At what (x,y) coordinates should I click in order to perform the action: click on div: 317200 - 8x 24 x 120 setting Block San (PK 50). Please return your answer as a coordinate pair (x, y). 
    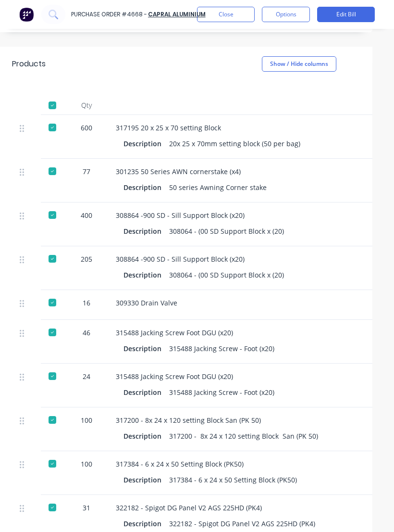
    Looking at the image, I should click on (244, 435).